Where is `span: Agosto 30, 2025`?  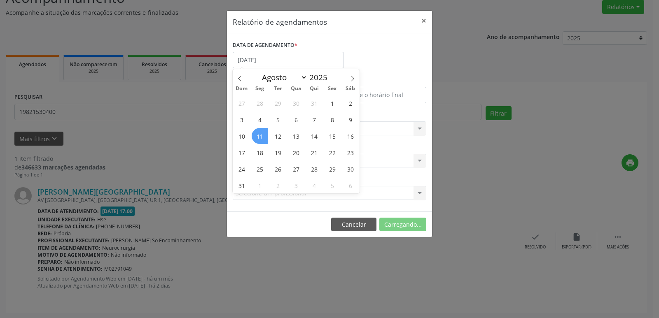
span: Agosto 30, 2025 is located at coordinates (350, 169).